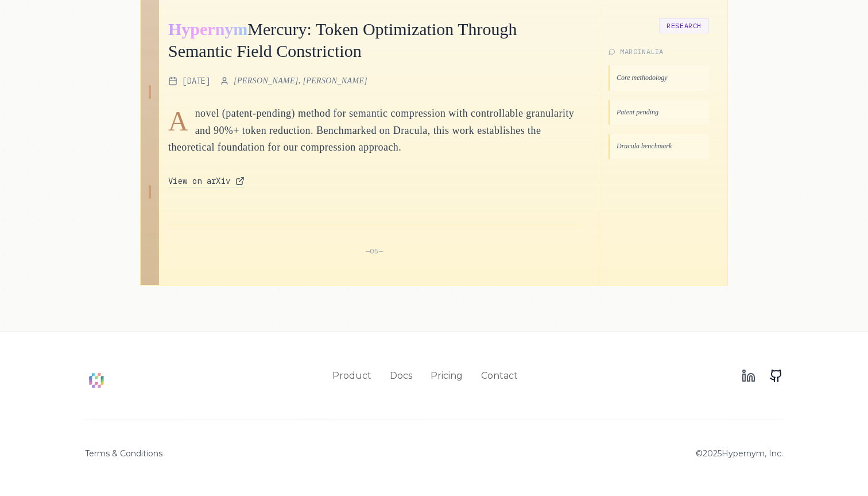  Describe the element at coordinates (208, 29) in the screenshot. I see `div: Hypernym` at that location.